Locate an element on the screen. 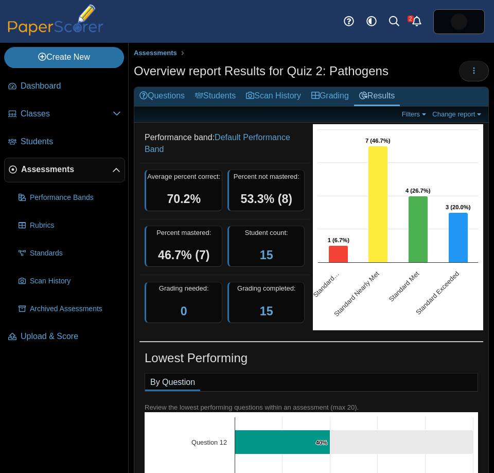 The image size is (494, 473). svg: Interactive chart is located at coordinates (398, 227).